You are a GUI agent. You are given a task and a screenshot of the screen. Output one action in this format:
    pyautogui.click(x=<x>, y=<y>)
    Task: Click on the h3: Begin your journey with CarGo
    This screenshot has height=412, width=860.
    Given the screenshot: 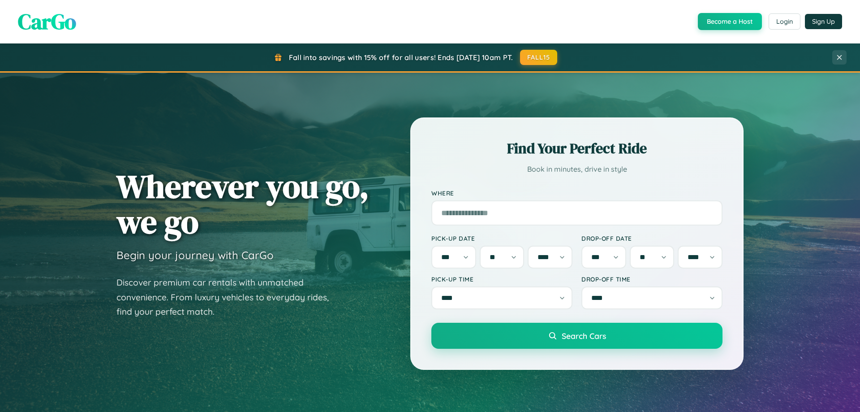 What is the action you would take?
    pyautogui.click(x=195, y=255)
    